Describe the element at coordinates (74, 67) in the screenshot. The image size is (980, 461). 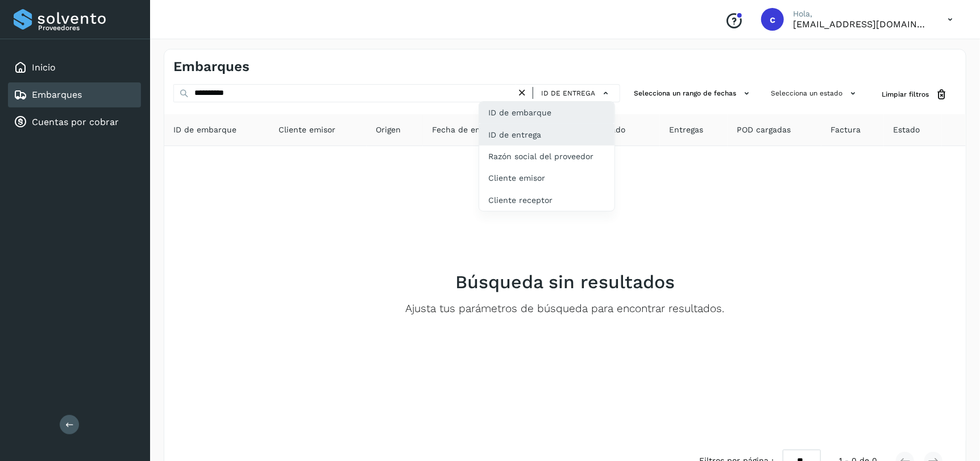
I see `div: Inicio` at that location.